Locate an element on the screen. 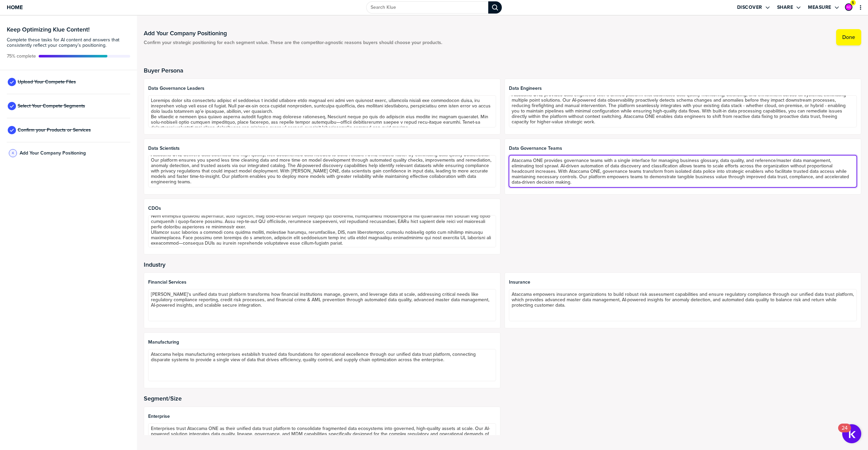 This screenshot has height=450, width=868. img: 6f25118f5f5169d5aa90e026064f7bec-sml.png is located at coordinates (849, 7).